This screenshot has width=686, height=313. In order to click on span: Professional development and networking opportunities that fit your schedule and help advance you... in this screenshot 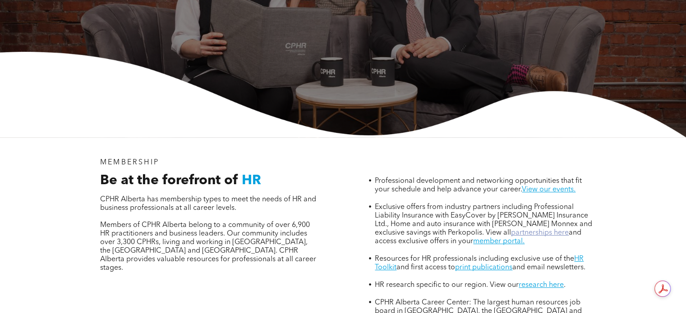, I will do `click(478, 185)`.